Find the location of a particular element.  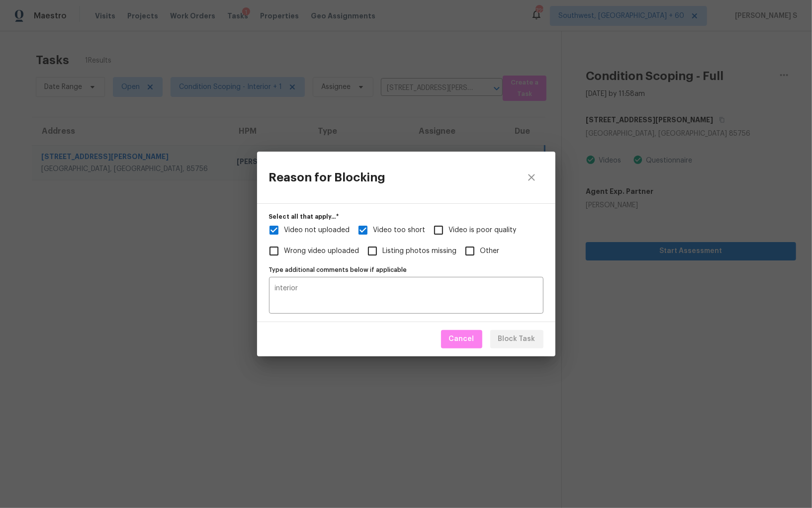

button: Cancel is located at coordinates (462, 339).